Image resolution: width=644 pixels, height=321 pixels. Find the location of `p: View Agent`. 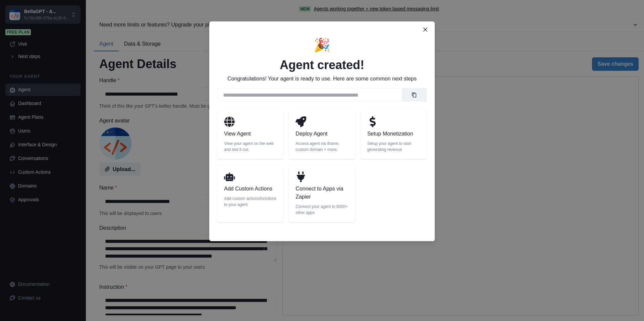

p: View Agent is located at coordinates (250, 134).